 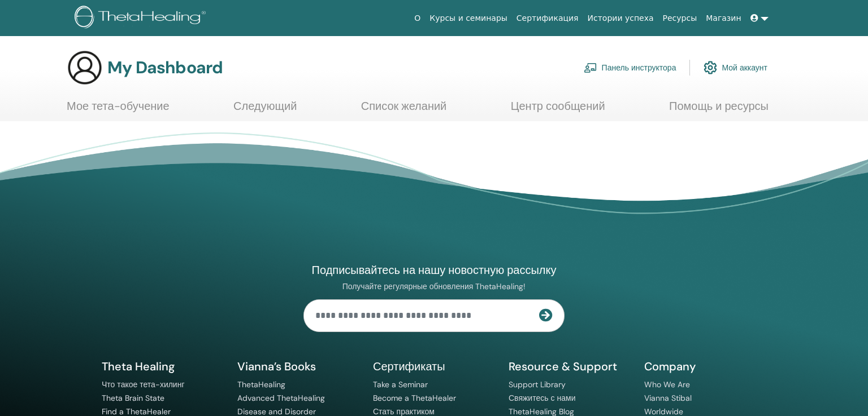 I want to click on a: Свяжитесь с нами, so click(x=541, y=398).